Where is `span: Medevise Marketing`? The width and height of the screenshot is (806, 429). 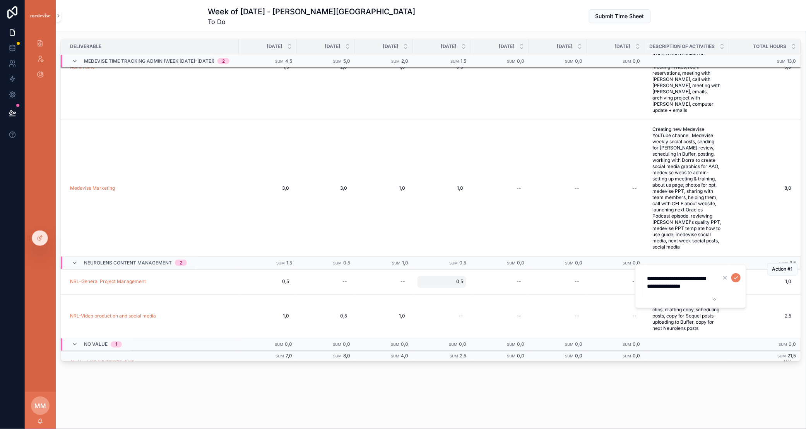 span: Medevise Marketing is located at coordinates (92, 188).